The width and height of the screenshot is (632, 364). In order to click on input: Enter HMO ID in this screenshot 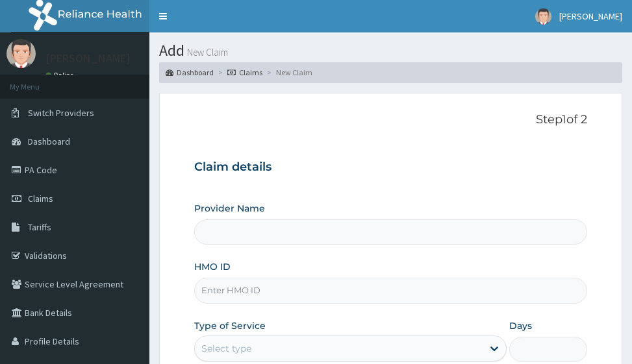, I will do `click(390, 290)`.